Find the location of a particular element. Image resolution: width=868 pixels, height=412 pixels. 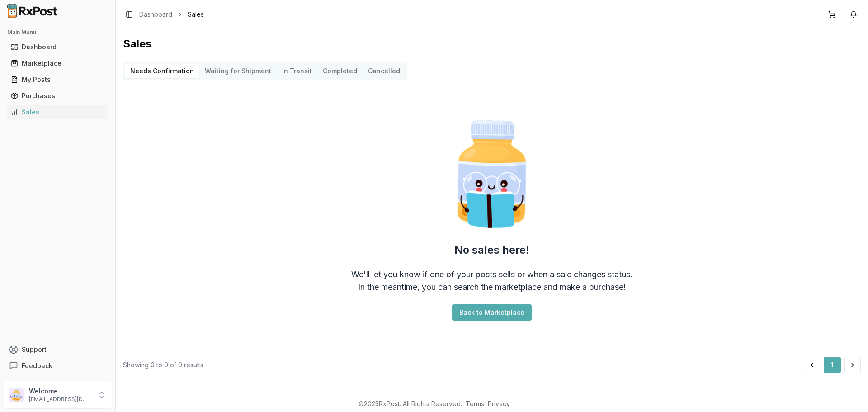

button: Completed is located at coordinates (340, 71).